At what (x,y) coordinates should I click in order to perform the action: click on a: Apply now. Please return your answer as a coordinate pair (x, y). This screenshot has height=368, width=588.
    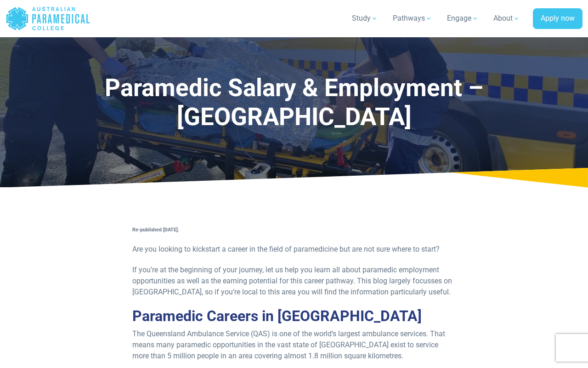
    Looking at the image, I should click on (558, 19).